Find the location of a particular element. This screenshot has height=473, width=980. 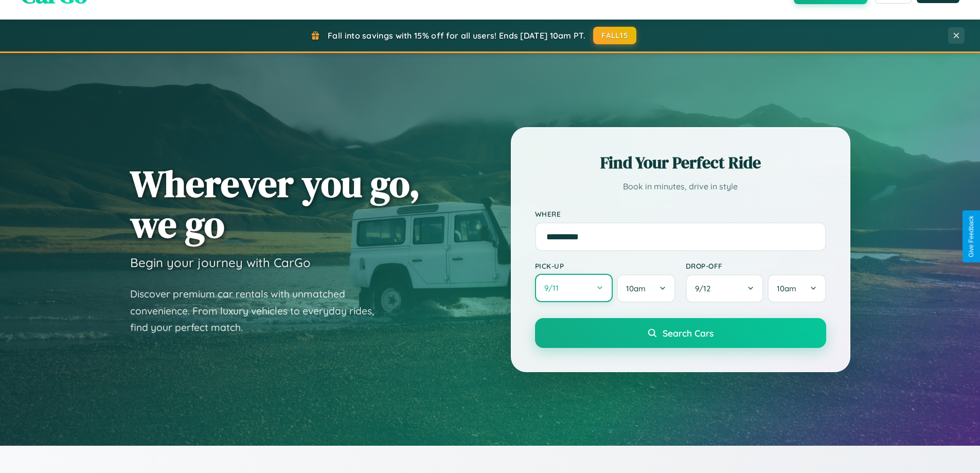

button: Search Cars is located at coordinates (680, 333).